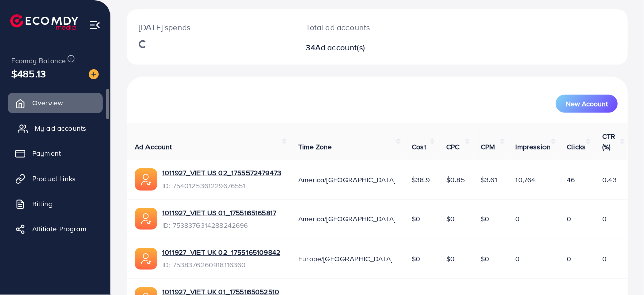 The height and width of the screenshot is (295, 644). What do you see at coordinates (608, 141) in the screenshot?
I see `span: CTR (%)` at bounding box center [608, 141].